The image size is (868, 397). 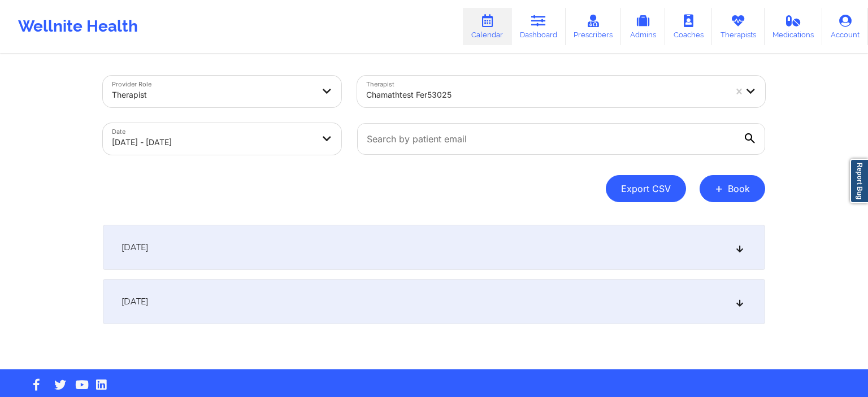 What do you see at coordinates (859, 181) in the screenshot?
I see `a: Report Bug` at bounding box center [859, 181].